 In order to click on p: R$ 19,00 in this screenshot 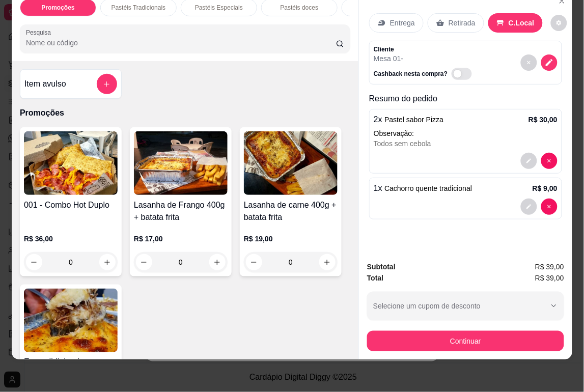, I will do `click(291, 238)`.